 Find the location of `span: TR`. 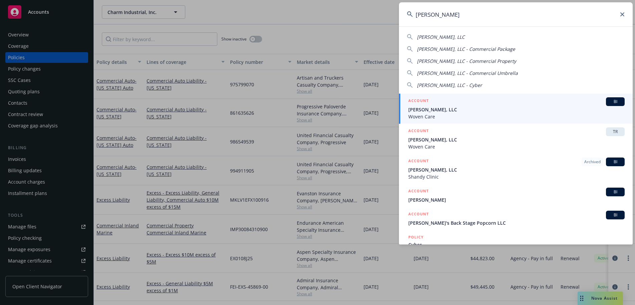

span: TR is located at coordinates (616, 132).